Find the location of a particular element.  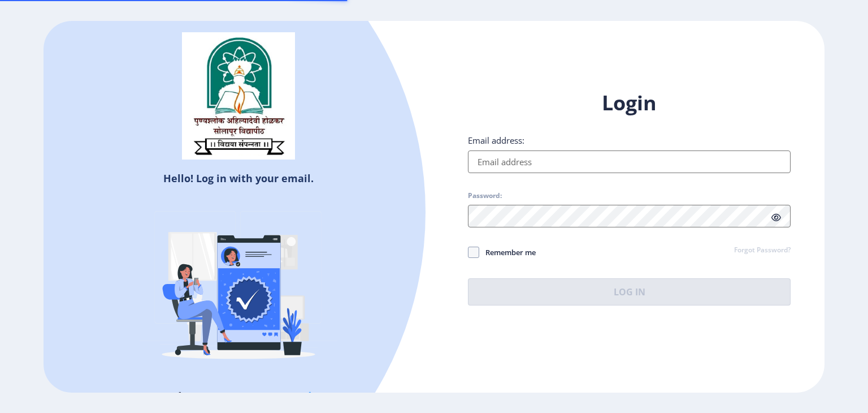

a: Forgot Password? is located at coordinates (762, 251).